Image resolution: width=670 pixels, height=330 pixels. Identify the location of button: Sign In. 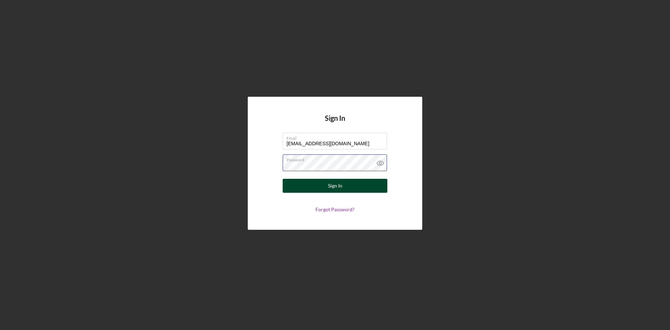
(335, 186).